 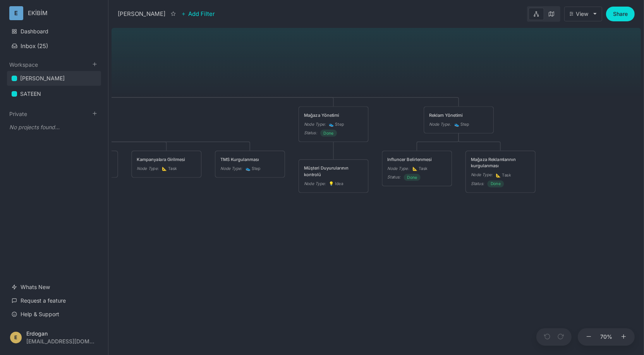 What do you see at coordinates (417, 159) in the screenshot?
I see `div: Influncer Belirlenmesi` at bounding box center [417, 159].